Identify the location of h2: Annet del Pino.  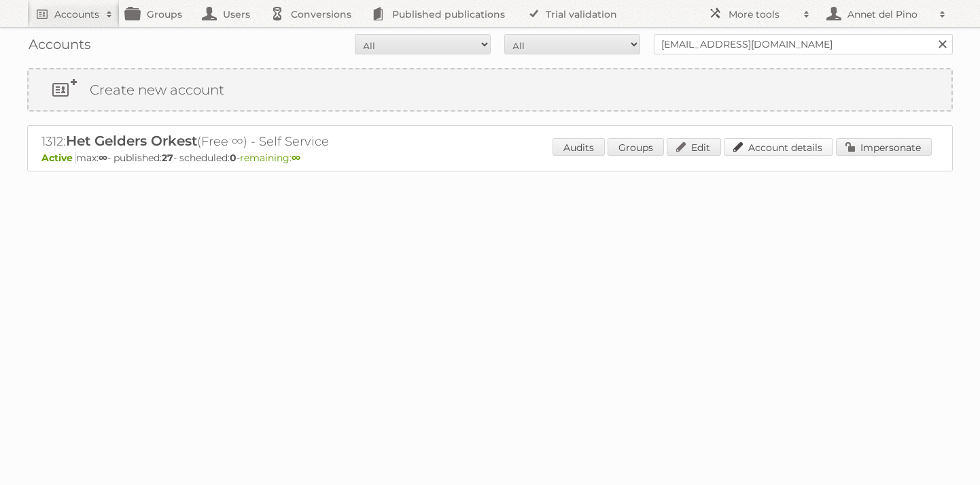
(888, 14).